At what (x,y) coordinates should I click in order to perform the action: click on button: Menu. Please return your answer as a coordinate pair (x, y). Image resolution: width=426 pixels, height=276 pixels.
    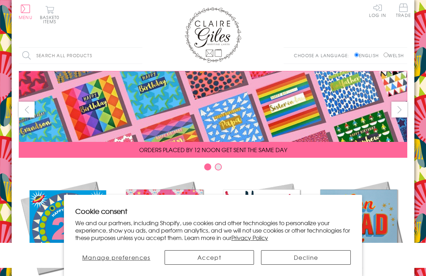
    Looking at the image, I should click on (25, 12).